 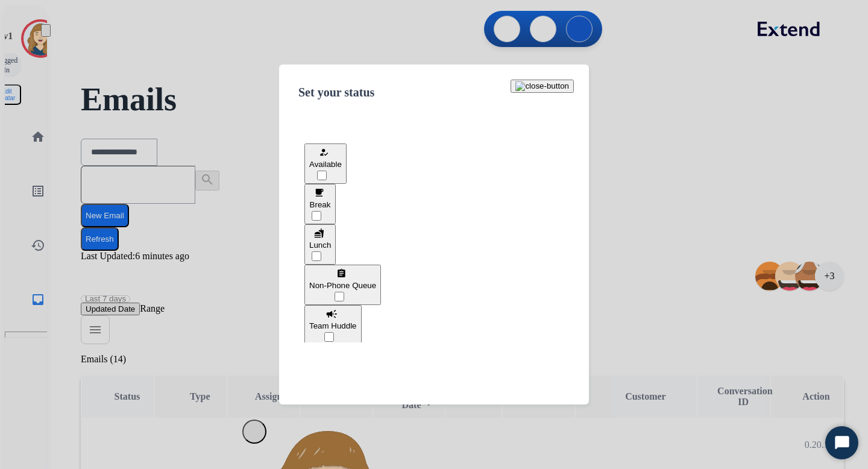 What do you see at coordinates (324, 153) in the screenshot?
I see `mat-icon: how_to_reg` at bounding box center [324, 153].